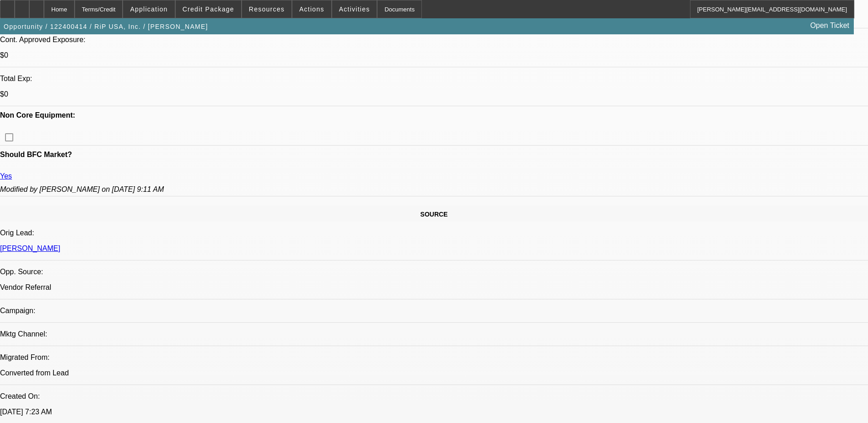 Image resolution: width=868 pixels, height=423 pixels. What do you see at coordinates (311, 9) in the screenshot?
I see `button: Actions` at bounding box center [311, 9].